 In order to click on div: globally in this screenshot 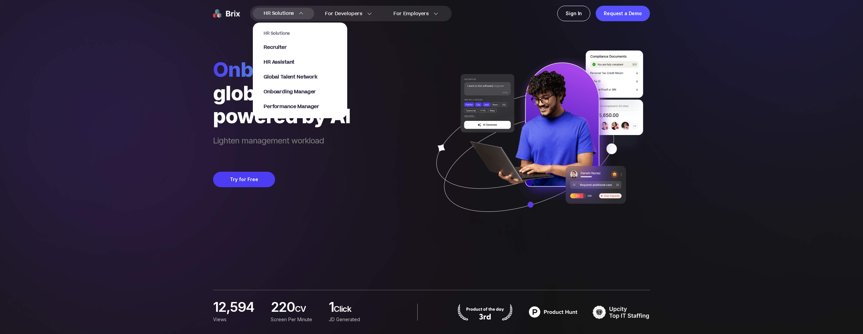, I will do `click(282, 93)`.